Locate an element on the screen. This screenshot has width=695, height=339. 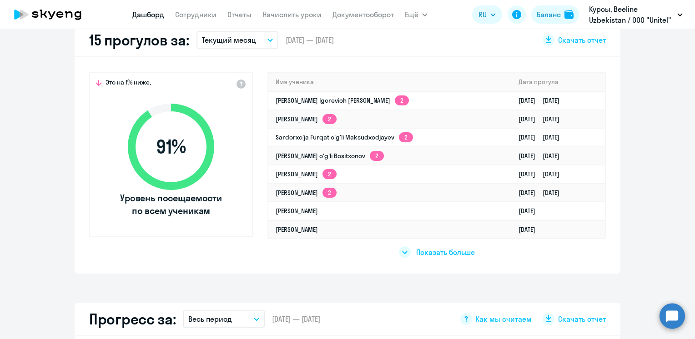
span: Это на 1% ниже, is located at coordinates (128, 84).